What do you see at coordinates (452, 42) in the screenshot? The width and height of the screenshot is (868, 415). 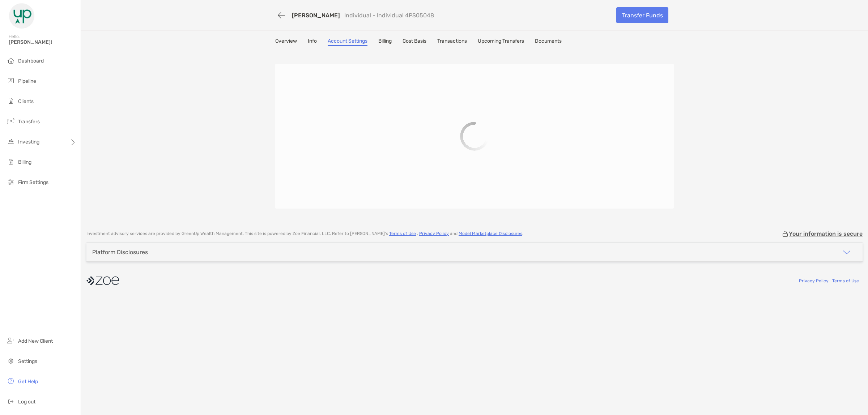 I see `a: Transactions` at bounding box center [452, 42].